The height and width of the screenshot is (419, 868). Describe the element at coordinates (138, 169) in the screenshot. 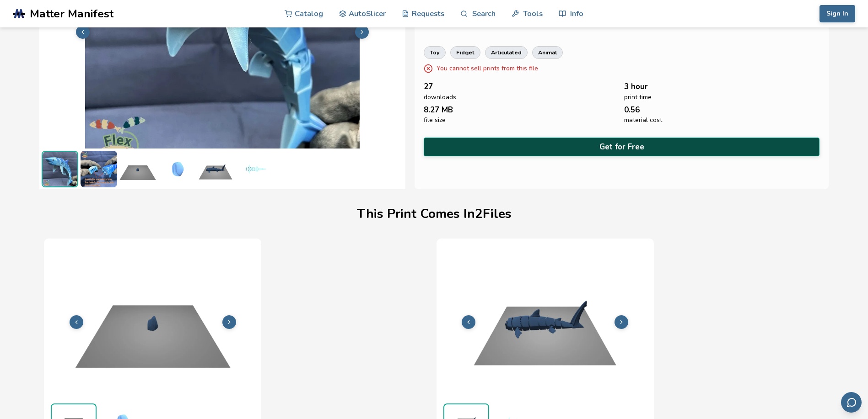

I see `button: Flexi_Tiger-Shark_head_Print_Bed_Preview` at that location.